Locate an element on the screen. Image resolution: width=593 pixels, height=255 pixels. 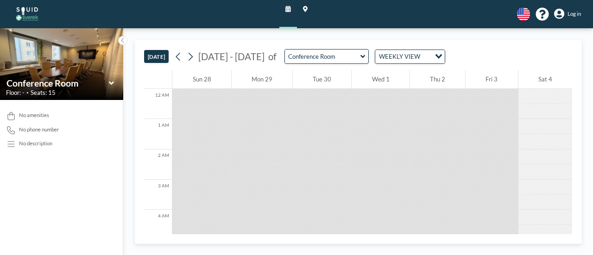
div: Wed 1 is located at coordinates (380, 79).